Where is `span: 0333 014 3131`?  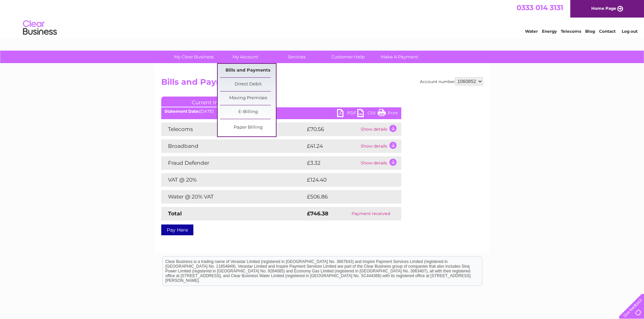
span: 0333 014 3131 is located at coordinates (540, 7).